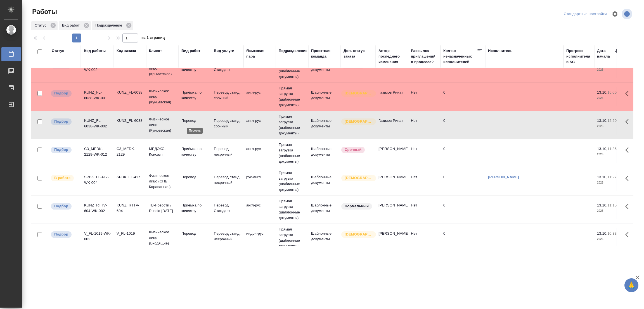 This screenshot has width=644, height=309. What do you see at coordinates (97, 97) in the screenshot?
I see `td: KUNZ_FL-6038-WK-001` at bounding box center [97, 97].